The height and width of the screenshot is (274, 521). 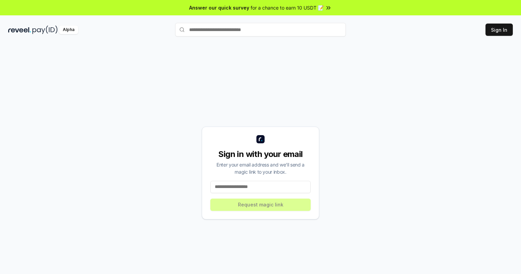 What do you see at coordinates (261, 168) in the screenshot?
I see `div: Enter your email address and we’ll send a magic link to your inbox.` at bounding box center [261, 168].